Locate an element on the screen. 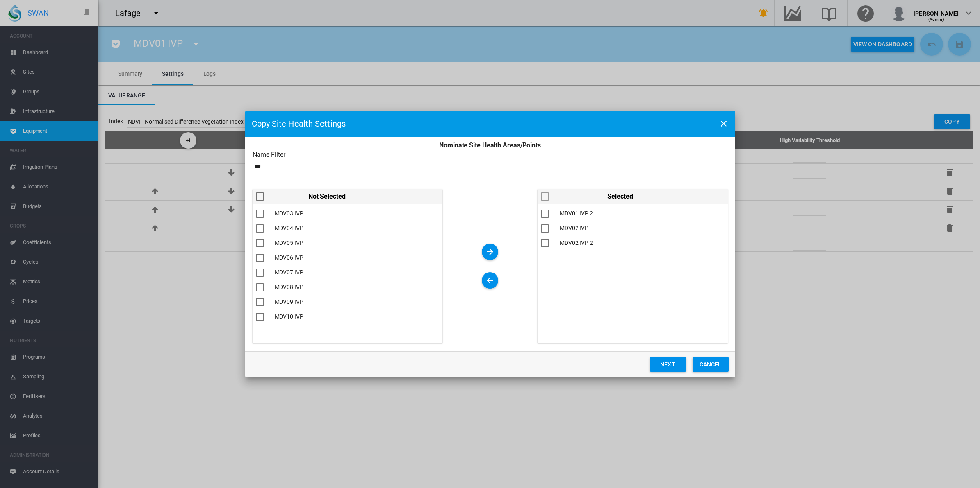 The image size is (980, 488). button: icon-arrow-left is located at coordinates (490, 281).